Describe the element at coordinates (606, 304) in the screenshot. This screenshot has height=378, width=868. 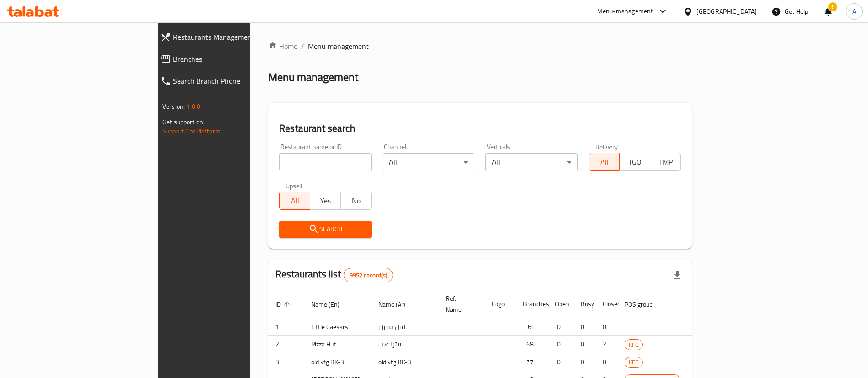
I see `th: Closed` at that location.